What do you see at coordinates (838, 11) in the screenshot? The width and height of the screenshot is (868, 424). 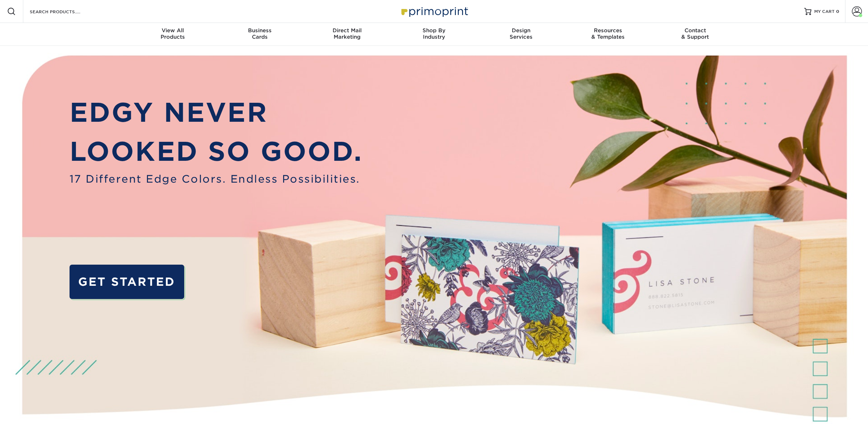 I see `span: 0` at bounding box center [838, 11].